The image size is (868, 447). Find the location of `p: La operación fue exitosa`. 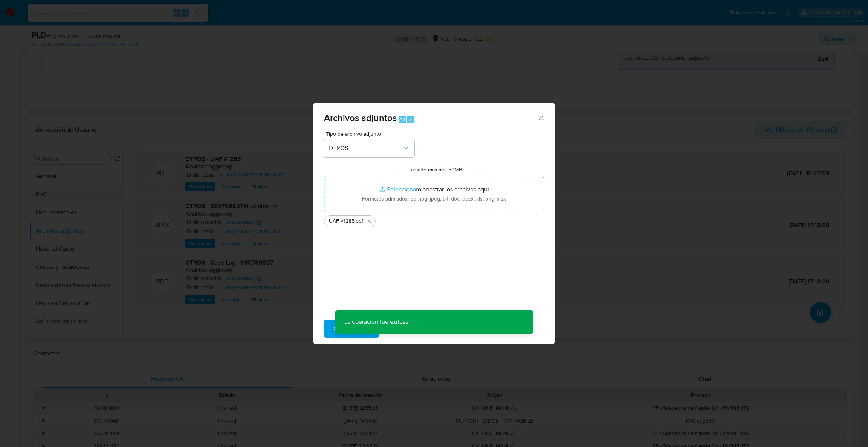

p: La operación fue exitosa is located at coordinates (376, 322).